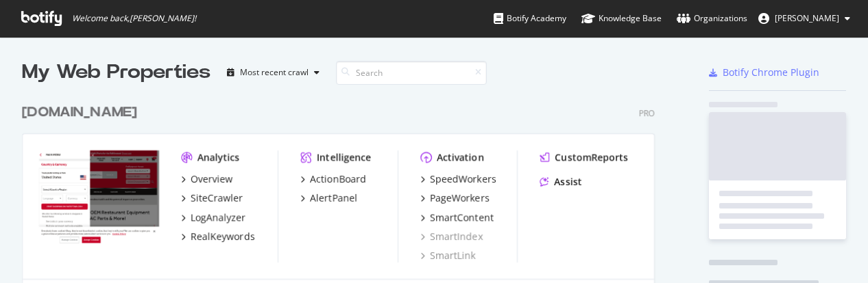 This screenshot has height=283, width=868. What do you see at coordinates (213, 218) in the screenshot?
I see `a: LogAnalyzer` at bounding box center [213, 218].